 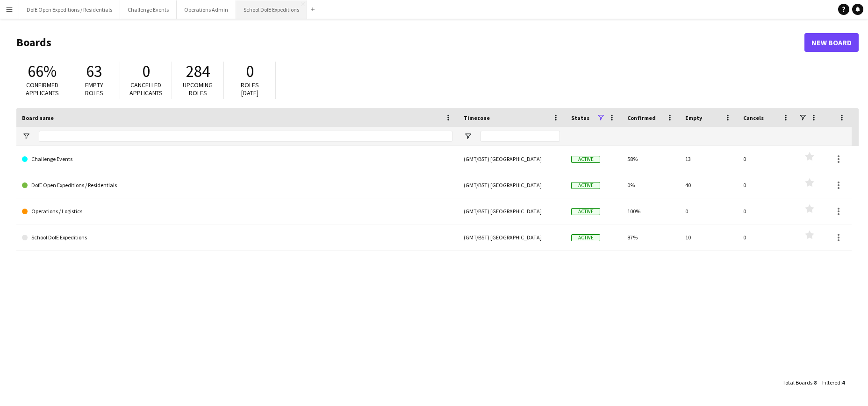 What do you see at coordinates (831, 382) in the screenshot?
I see `span: Filtered` at bounding box center [831, 382].